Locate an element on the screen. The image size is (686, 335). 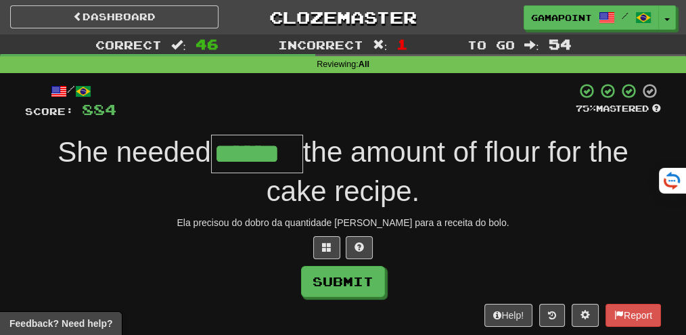
span: Incorrect is located at coordinates (321, 45).